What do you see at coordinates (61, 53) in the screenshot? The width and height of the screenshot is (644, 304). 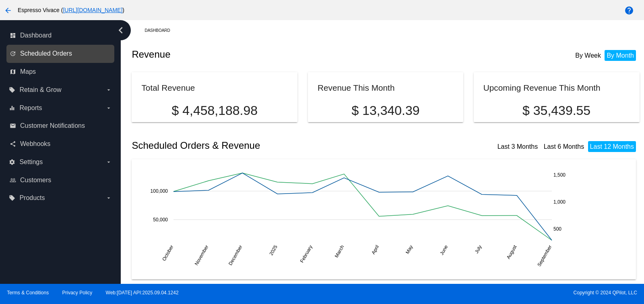 I see `a: update Scheduled Orders` at bounding box center [61, 53].